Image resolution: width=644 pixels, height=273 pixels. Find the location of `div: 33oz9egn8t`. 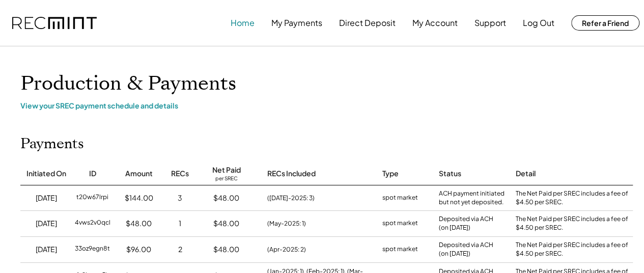

div: 33oz9egn8t is located at coordinates (92, 250).